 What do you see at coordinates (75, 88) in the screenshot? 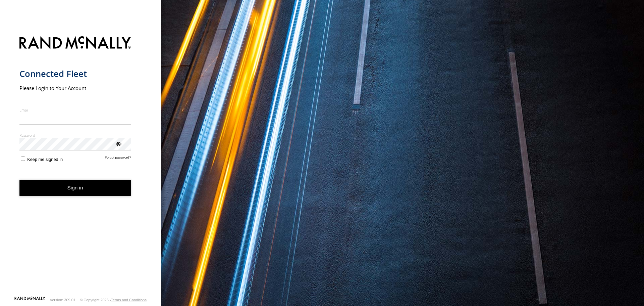
I see `h2: Please Login to Your Account` at bounding box center [75, 88].